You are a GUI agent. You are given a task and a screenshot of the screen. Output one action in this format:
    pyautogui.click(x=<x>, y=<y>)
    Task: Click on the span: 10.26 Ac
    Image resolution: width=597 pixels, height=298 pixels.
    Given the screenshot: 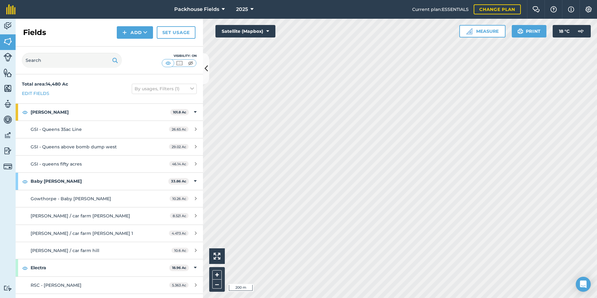 What is the action you would take?
    pyautogui.click(x=179, y=198)
    